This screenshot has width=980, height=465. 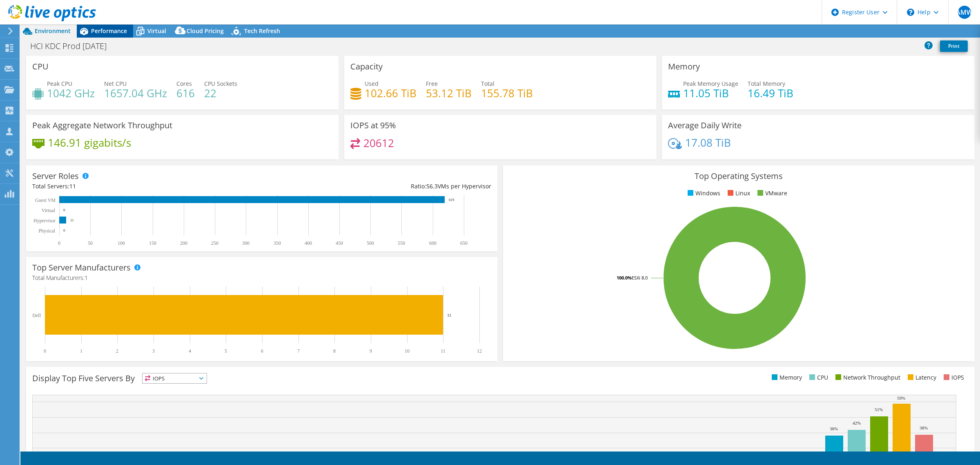 What do you see at coordinates (711, 93) in the screenshot?
I see `h4: 11.05 TiB` at bounding box center [711, 93].